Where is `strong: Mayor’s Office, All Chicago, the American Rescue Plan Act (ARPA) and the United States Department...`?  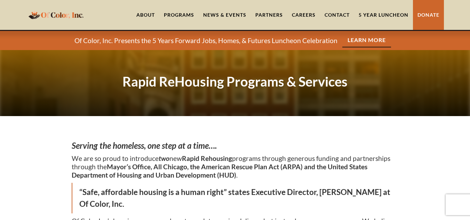
strong: Mayor’s Office, All Chicago, the American Rescue Plan Act (ARPA) and the United States Department... is located at coordinates (220, 171).